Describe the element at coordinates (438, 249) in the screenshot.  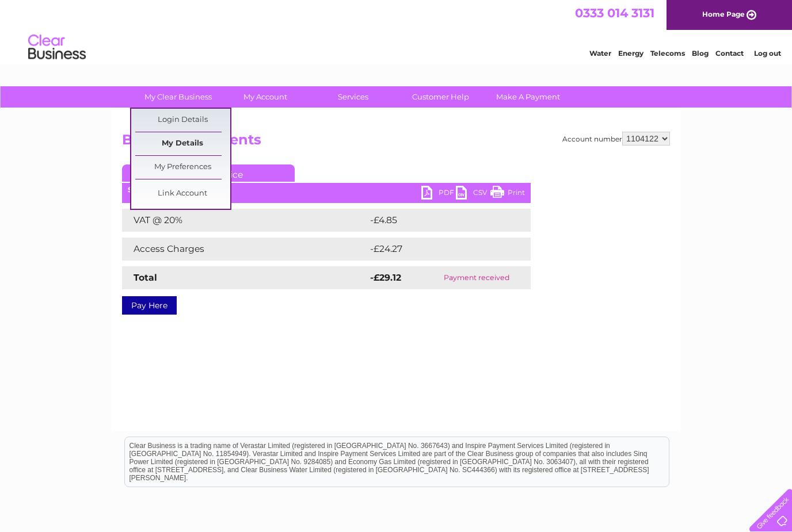
I see `td: -£24.27` at that location.